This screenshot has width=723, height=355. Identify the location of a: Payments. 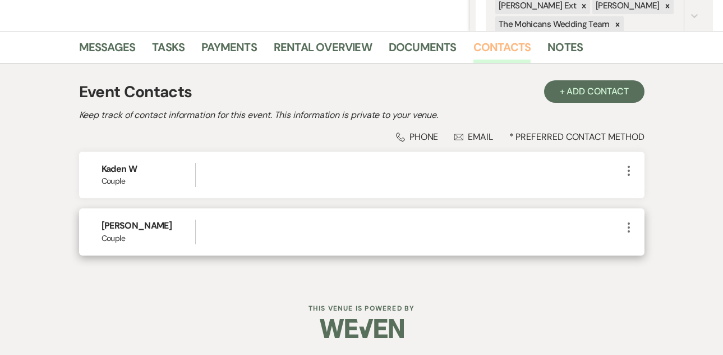
(229, 51).